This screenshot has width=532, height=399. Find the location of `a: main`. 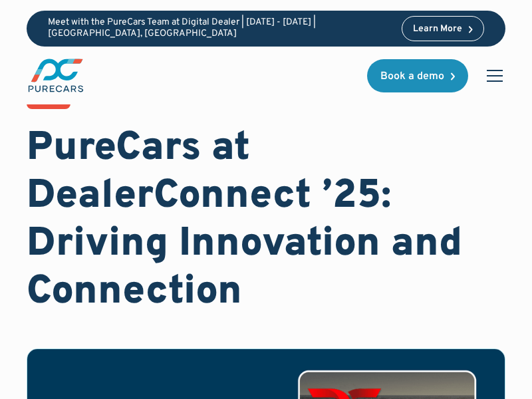

a: main is located at coordinates (56, 75).